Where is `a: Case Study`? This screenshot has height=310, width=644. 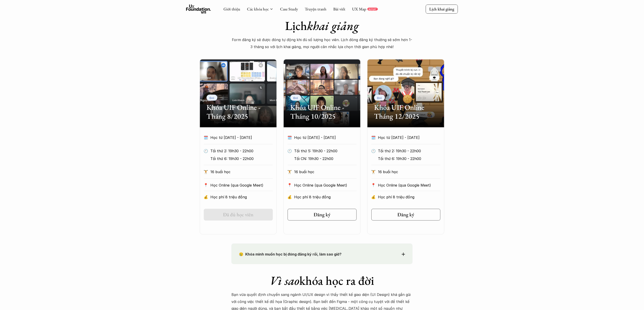
a: Case Study is located at coordinates (289, 9).